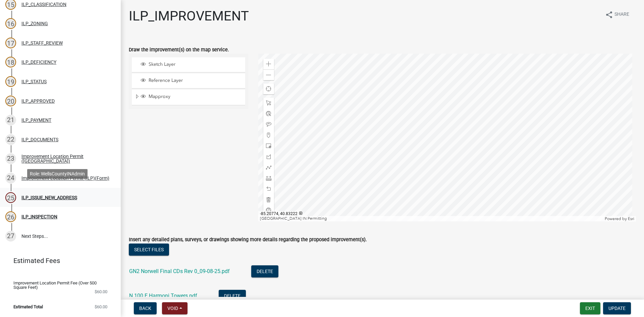  I want to click on div: Role: WellsCountyINAdmin, so click(57, 174).